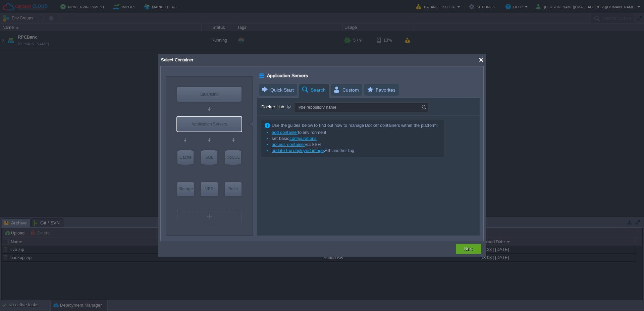 Image resolution: width=644 pixels, height=311 pixels. Describe the element at coordinates (303, 138) in the screenshot. I see `a: configurations` at that location.